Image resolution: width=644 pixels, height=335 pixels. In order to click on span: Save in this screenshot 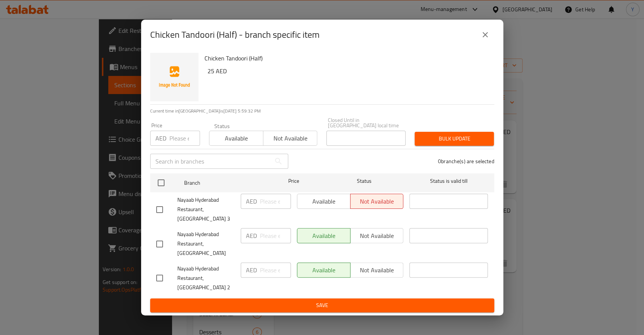, I will do `click(322, 305)`.